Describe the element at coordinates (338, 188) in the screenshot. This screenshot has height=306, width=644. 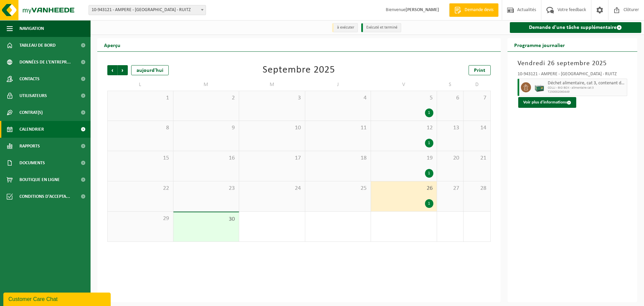
I see `span: 25` at that location.